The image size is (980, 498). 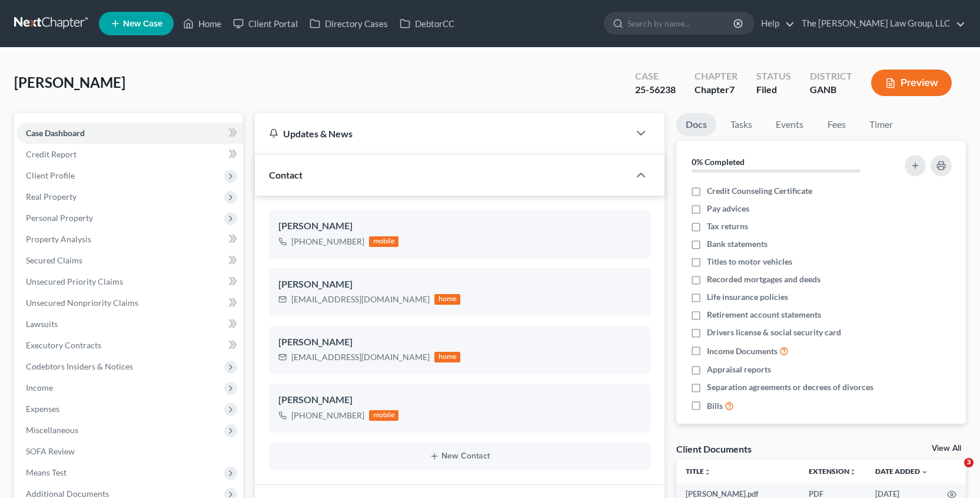 What do you see at coordinates (831, 76) in the screenshot?
I see `div: District` at bounding box center [831, 76].